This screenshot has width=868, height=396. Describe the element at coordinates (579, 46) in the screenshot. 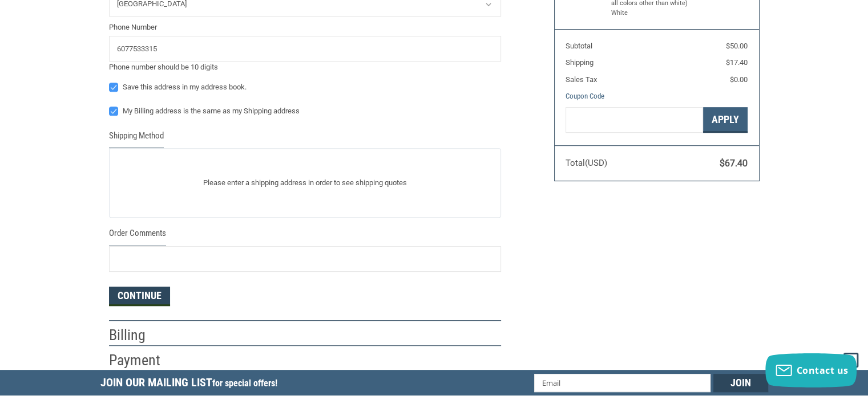

I see `span: Subtotal` at that location.